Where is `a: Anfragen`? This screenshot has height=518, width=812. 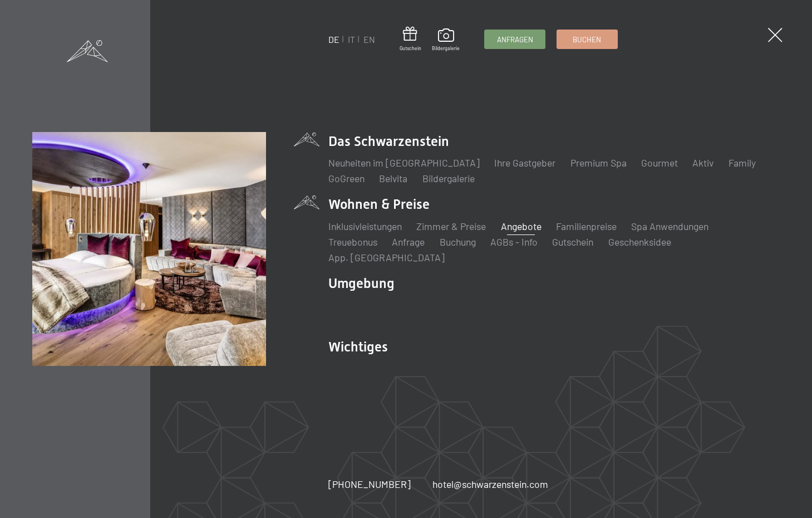 a: Anfragen is located at coordinates (515, 39).